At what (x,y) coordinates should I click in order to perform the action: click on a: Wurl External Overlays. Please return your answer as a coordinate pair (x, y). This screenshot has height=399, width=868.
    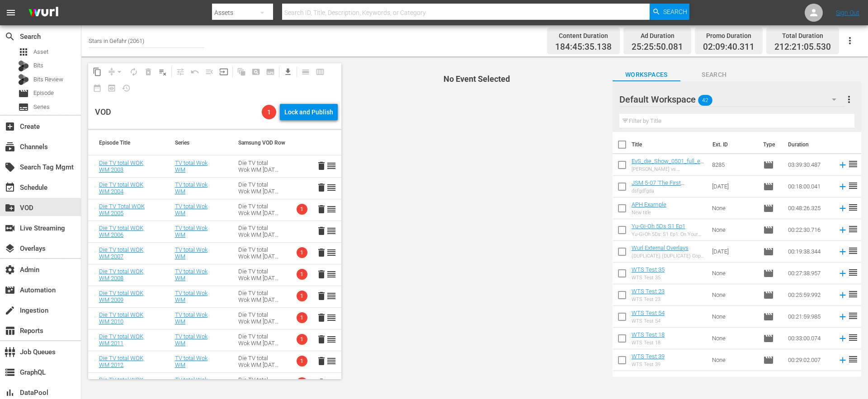
    Looking at the image, I should click on (660, 248).